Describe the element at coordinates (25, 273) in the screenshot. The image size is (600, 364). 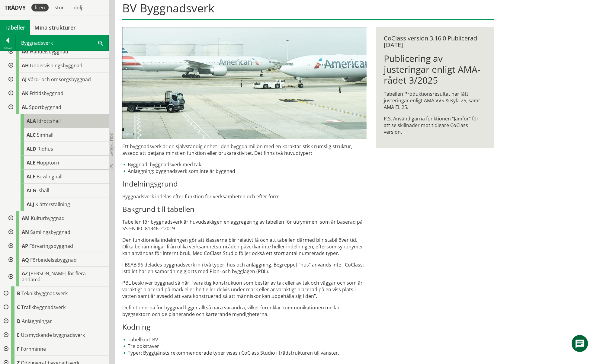
I see `span: AZ` at that location.